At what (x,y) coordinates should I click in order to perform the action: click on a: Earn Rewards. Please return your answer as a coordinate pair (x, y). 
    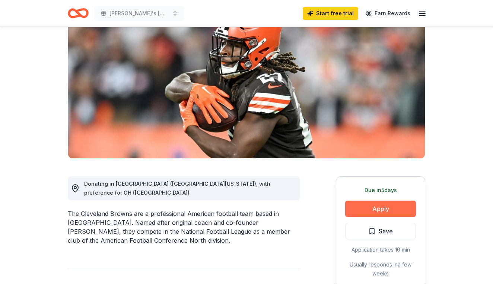
    Looking at the image, I should click on (388, 13).